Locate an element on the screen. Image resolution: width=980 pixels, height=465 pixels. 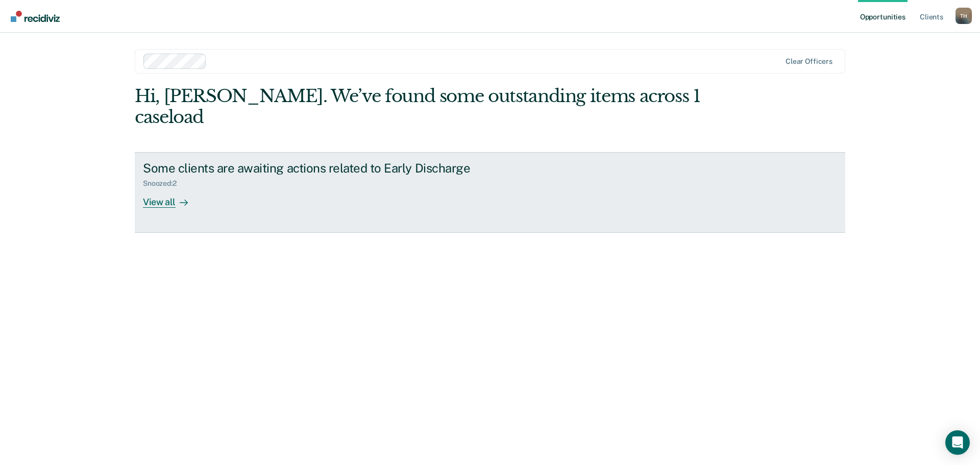
div: Clear officers is located at coordinates (809, 61).